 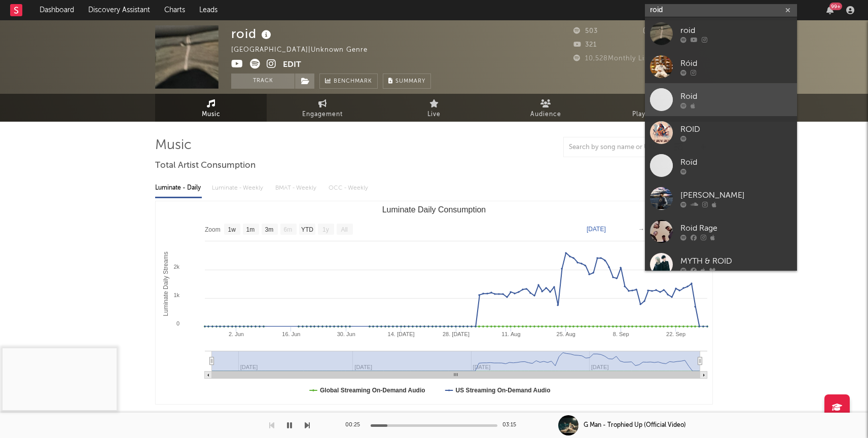 I want to click on div: G Man - Trophied Up (Official Video), so click(x=635, y=426).